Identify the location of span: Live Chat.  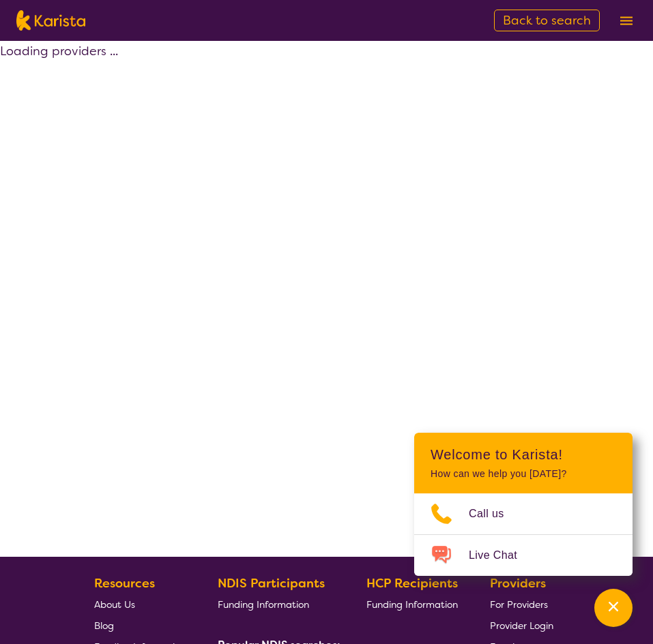
(501, 555).